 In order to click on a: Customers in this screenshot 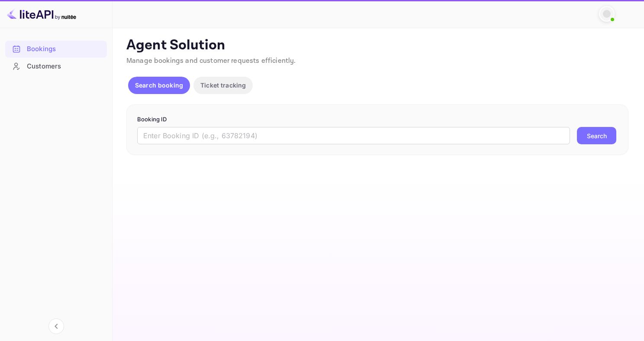, I will do `click(56, 66)`.